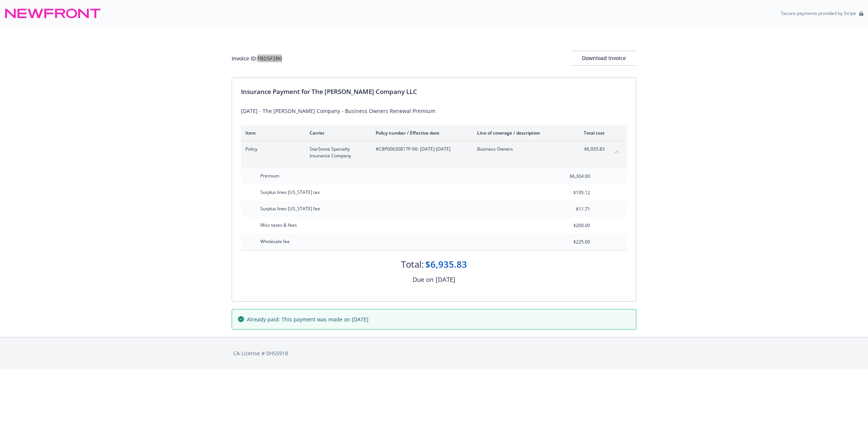  Describe the element at coordinates (591, 149) in the screenshot. I see `span: $6,935.83` at that location.